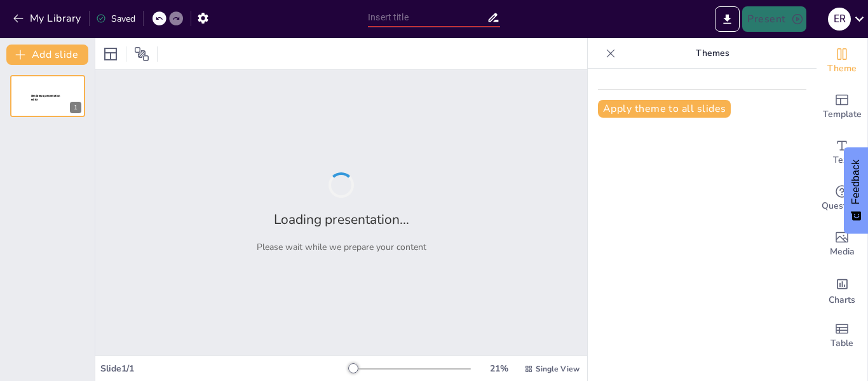 The image size is (868, 381). I want to click on button: Add slide, so click(47, 55).